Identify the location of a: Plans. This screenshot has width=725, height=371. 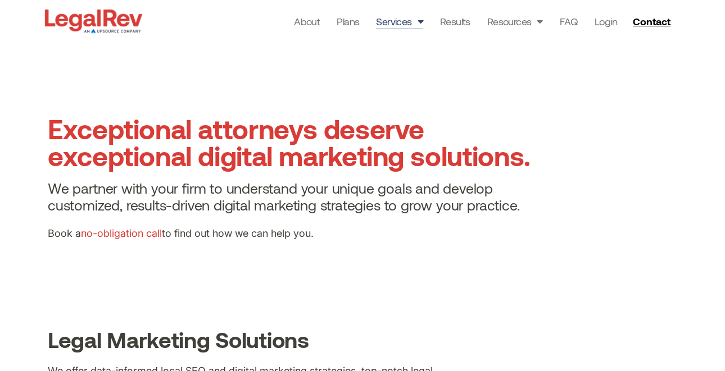
(348, 21).